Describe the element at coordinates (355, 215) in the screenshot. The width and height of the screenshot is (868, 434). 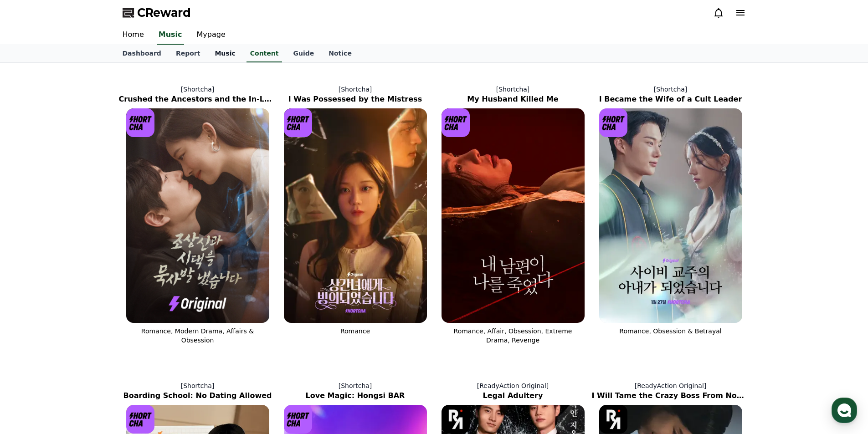
I see `img: I Was Possessed by the Mistress` at that location.